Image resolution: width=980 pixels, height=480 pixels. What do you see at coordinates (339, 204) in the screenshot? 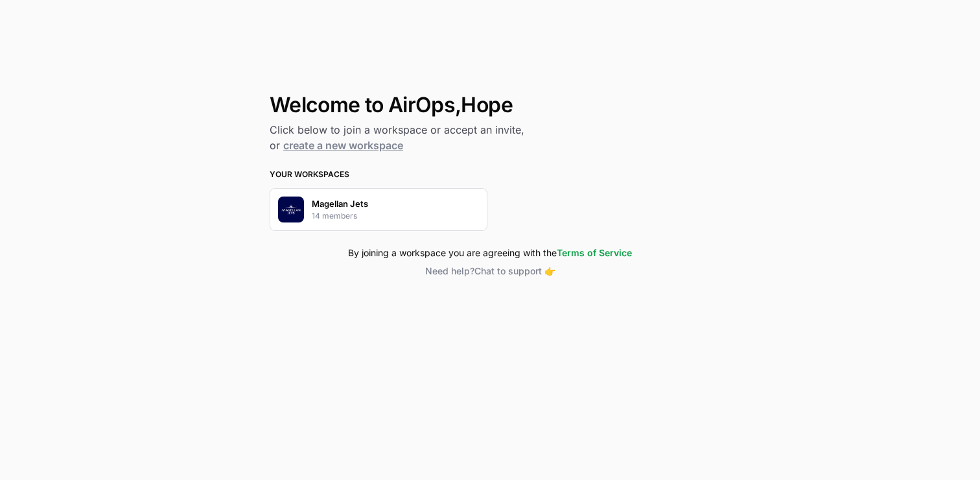
I see `p: Magellan Jets` at bounding box center [339, 204].